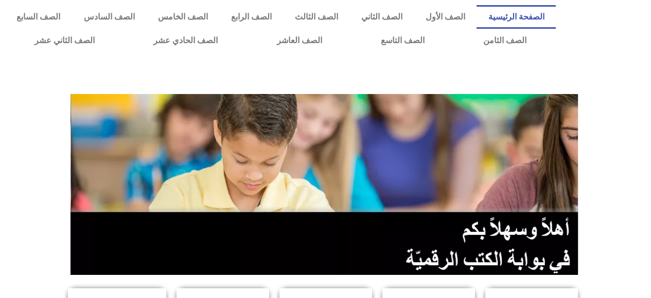 The height and width of the screenshot is (298, 651). What do you see at coordinates (251, 17) in the screenshot?
I see `a: الصف الرابع` at bounding box center [251, 17].